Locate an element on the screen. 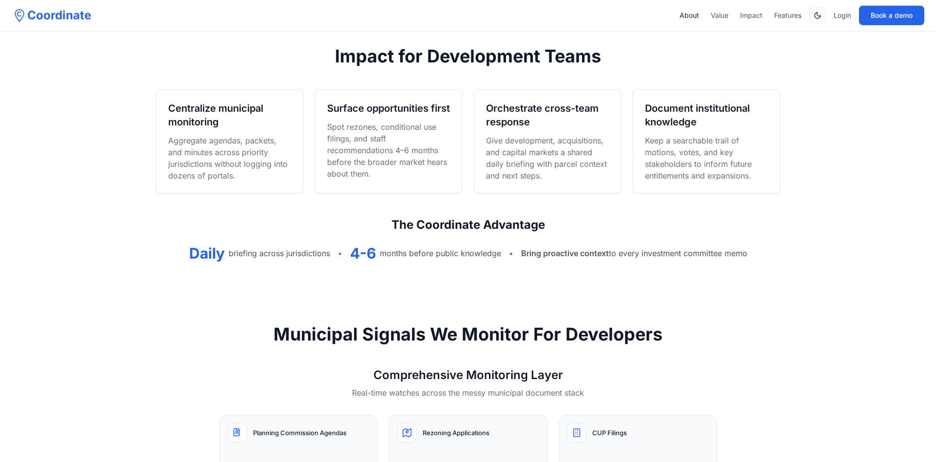 Image resolution: width=936 pixels, height=462 pixels. p: Real-time watches across the messy municipal document stack is located at coordinates (468, 393).